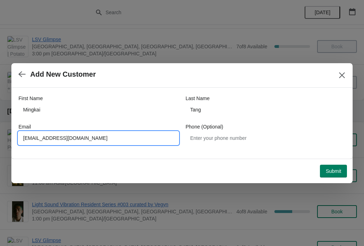  What do you see at coordinates (333, 171) in the screenshot?
I see `span: Submit` at bounding box center [333, 171].